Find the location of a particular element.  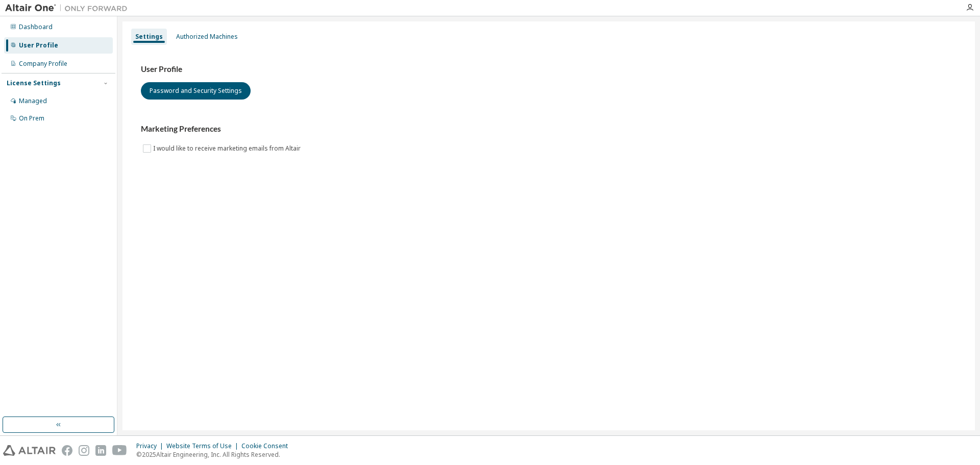

div: Authorized Machines is located at coordinates (207, 37).